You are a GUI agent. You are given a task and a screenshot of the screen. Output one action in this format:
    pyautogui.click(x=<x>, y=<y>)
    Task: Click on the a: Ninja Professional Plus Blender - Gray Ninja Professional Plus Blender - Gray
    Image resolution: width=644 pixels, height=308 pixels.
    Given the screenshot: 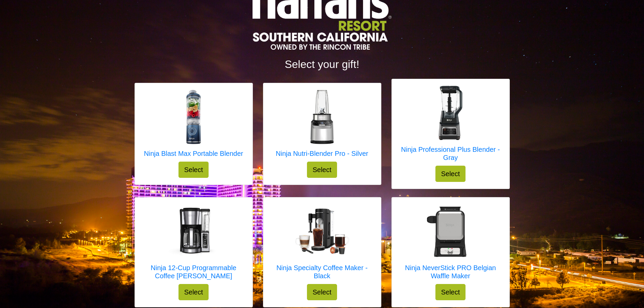 What is the action you would take?
    pyautogui.click(x=450, y=126)
    